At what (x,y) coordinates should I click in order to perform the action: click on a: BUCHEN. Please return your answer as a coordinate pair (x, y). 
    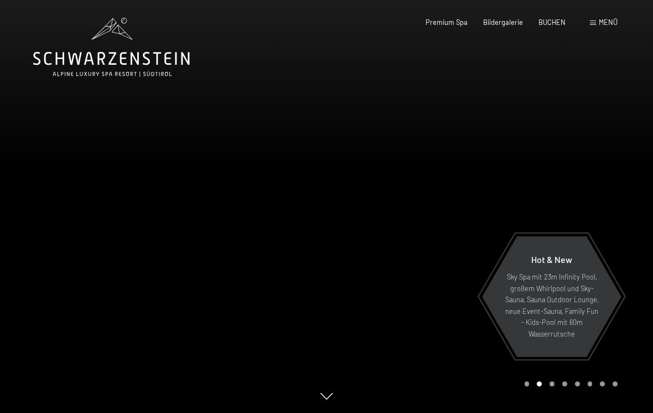
    Looking at the image, I should click on (552, 22).